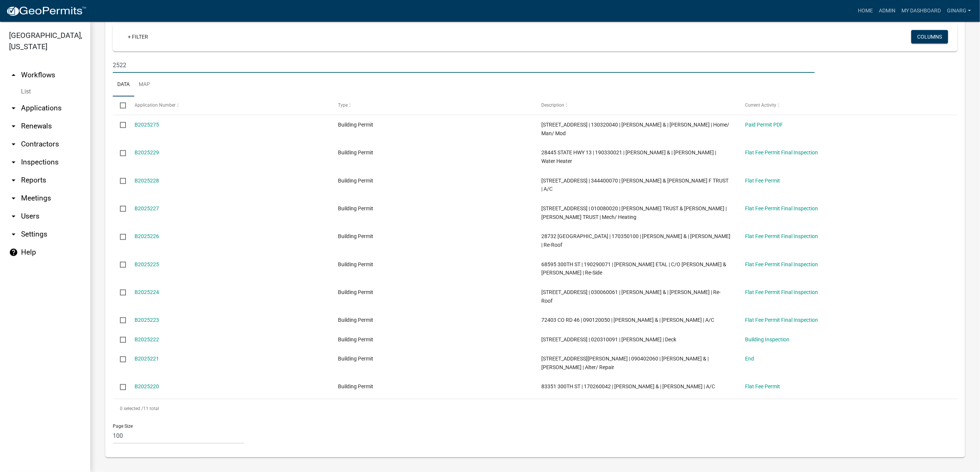 This screenshot has height=472, width=980. What do you see at coordinates (764, 125) in the screenshot?
I see `a: Paid Permit PDF` at bounding box center [764, 125].